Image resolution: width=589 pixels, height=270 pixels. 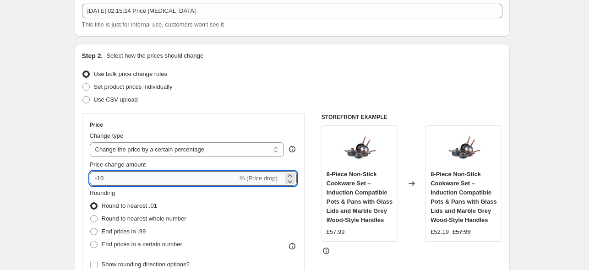 I want to click on span: Change type, so click(x=107, y=136).